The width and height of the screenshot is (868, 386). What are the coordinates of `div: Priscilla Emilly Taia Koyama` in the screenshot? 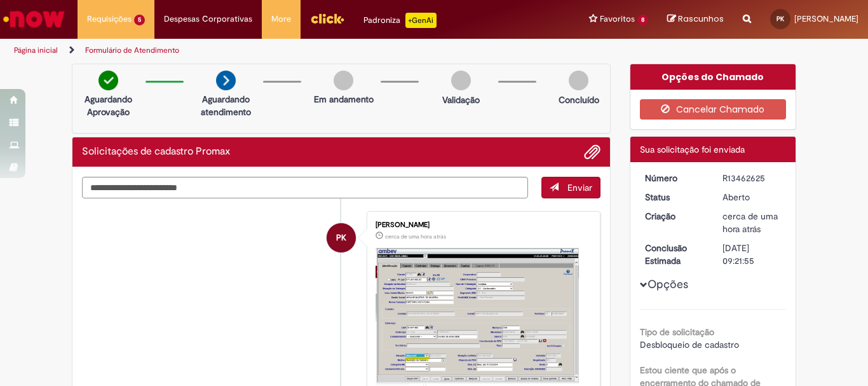 It's located at (342, 238).